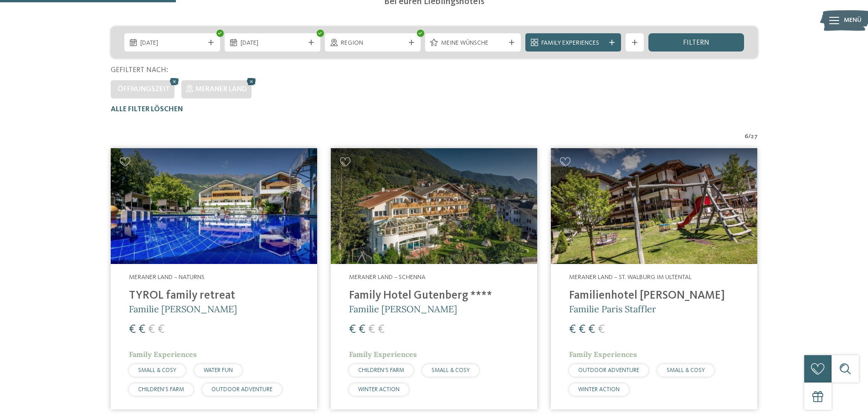  What do you see at coordinates (144, 89) in the screenshot?
I see `span: Öffnungszeit` at bounding box center [144, 89].